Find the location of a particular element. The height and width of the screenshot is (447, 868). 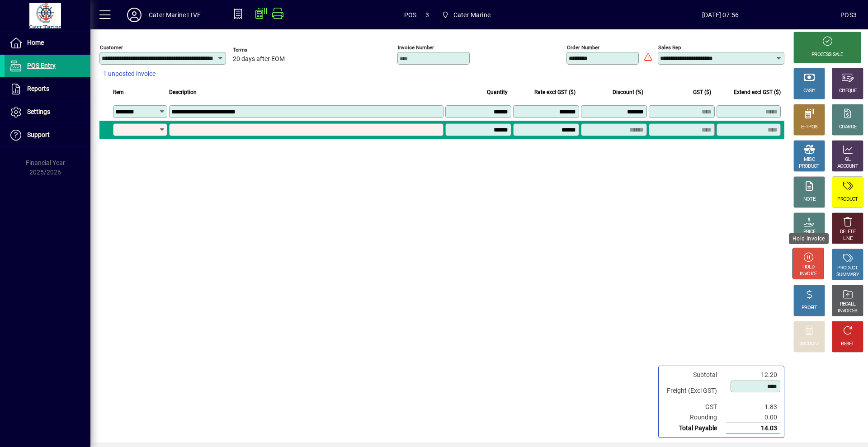

div: INVOICES is located at coordinates (847, 311).